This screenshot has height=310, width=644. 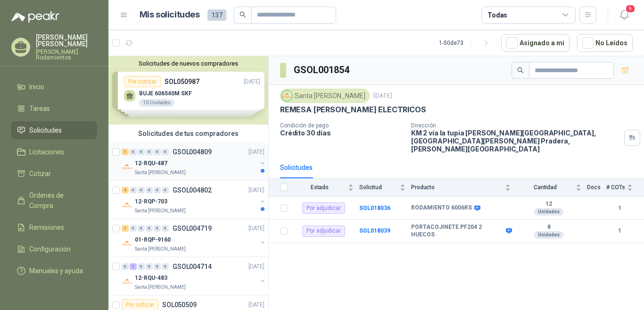 What do you see at coordinates (56, 271) in the screenshot?
I see `span: Manuales y ayuda` at bounding box center [56, 271].